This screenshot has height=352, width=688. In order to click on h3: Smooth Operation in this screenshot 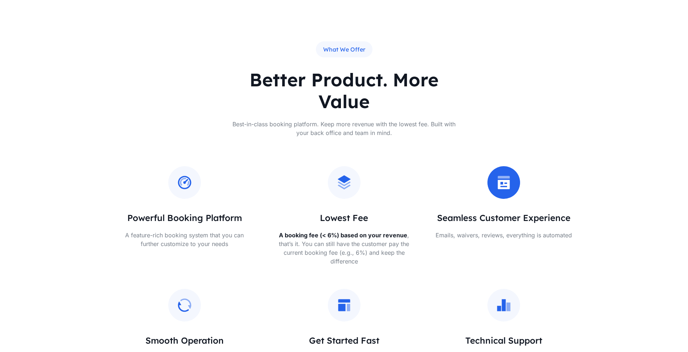, I will do `click(185, 340)`.